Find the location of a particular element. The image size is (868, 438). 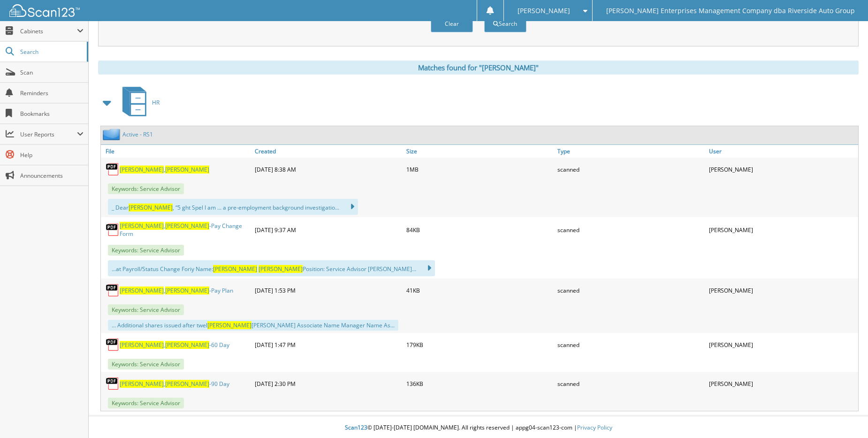

span: Reminders is located at coordinates (52, 92).